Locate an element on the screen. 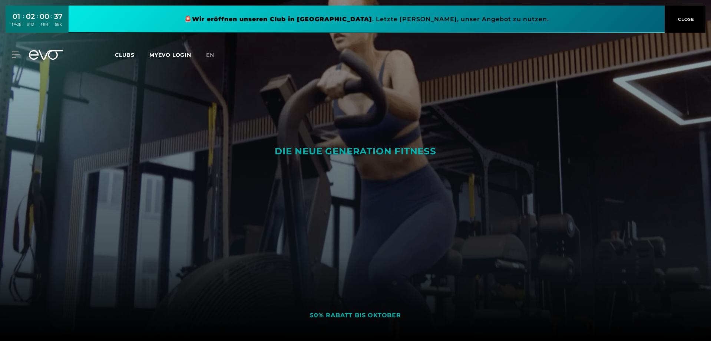  a: Clubs is located at coordinates (132, 55).